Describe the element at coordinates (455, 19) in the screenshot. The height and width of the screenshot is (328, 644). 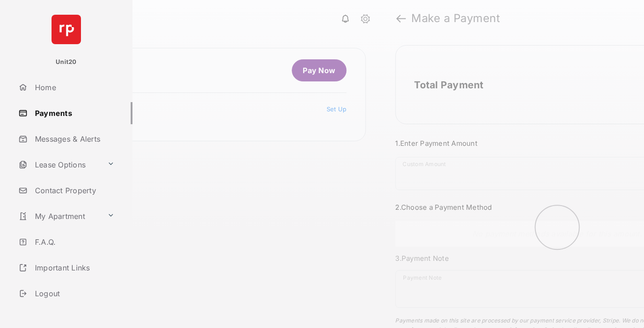
I see `strong: Make a Payment` at that location.